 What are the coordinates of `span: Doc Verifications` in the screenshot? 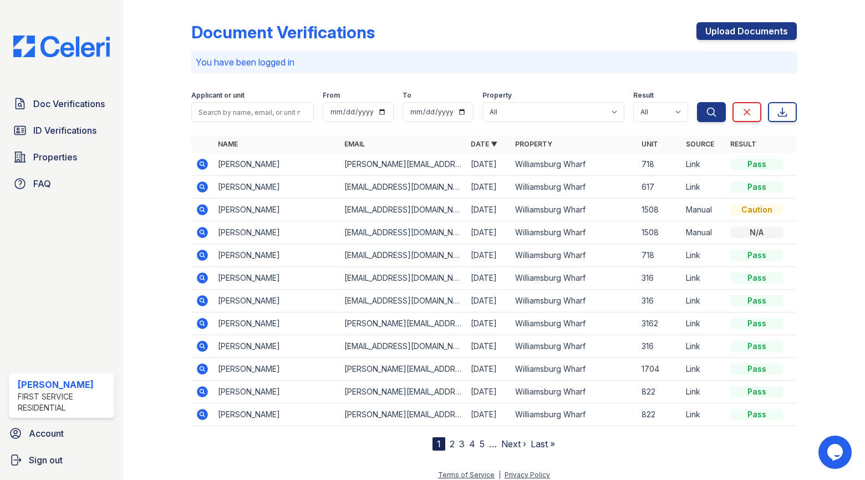 It's located at (69, 104).